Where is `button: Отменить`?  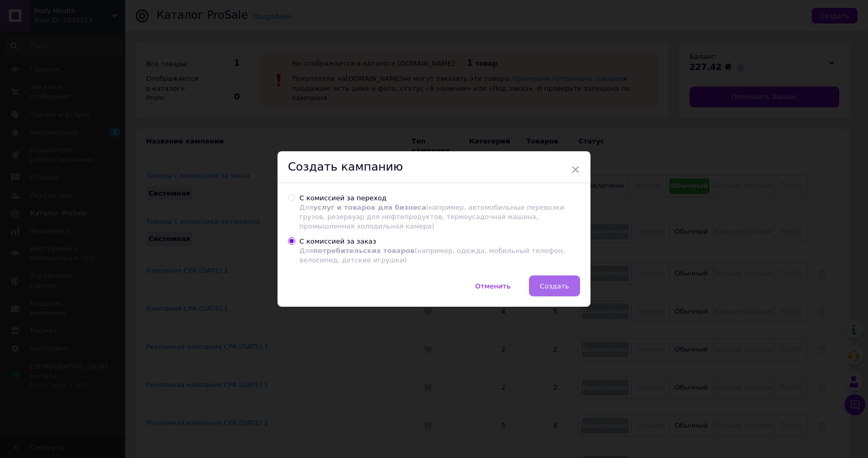 button: Отменить is located at coordinates (492, 285).